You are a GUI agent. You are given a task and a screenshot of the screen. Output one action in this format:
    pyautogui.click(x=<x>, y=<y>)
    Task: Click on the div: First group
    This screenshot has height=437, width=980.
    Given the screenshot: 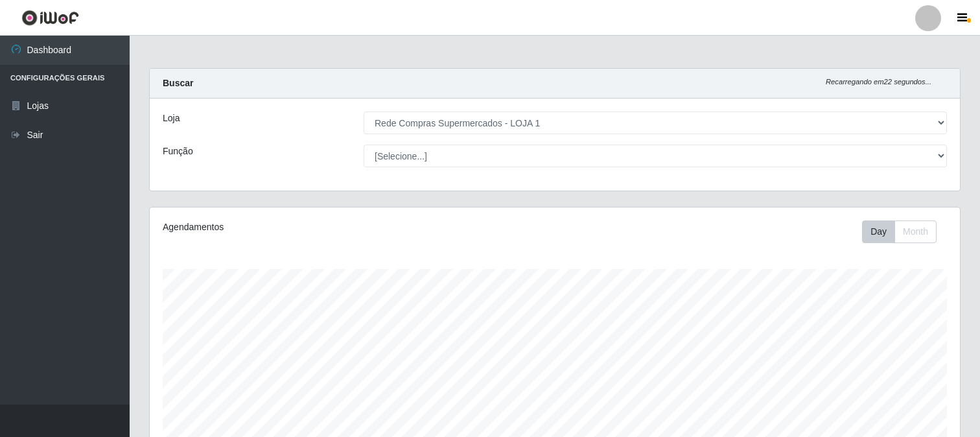 What is the action you would take?
    pyautogui.click(x=899, y=231)
    